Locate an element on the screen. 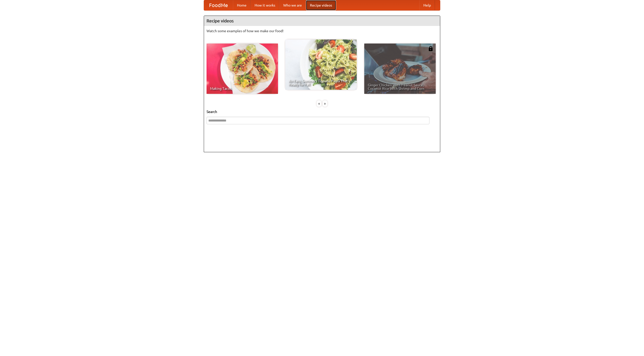 This screenshot has height=356, width=644. a: How it works is located at coordinates (265, 5).